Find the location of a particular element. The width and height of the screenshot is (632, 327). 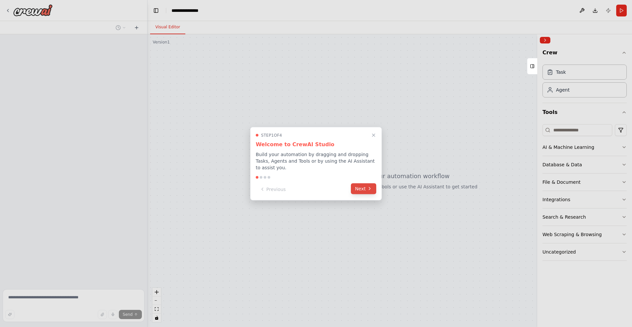

h3: Welcome to CrewAI Studio is located at coordinates (316, 144).